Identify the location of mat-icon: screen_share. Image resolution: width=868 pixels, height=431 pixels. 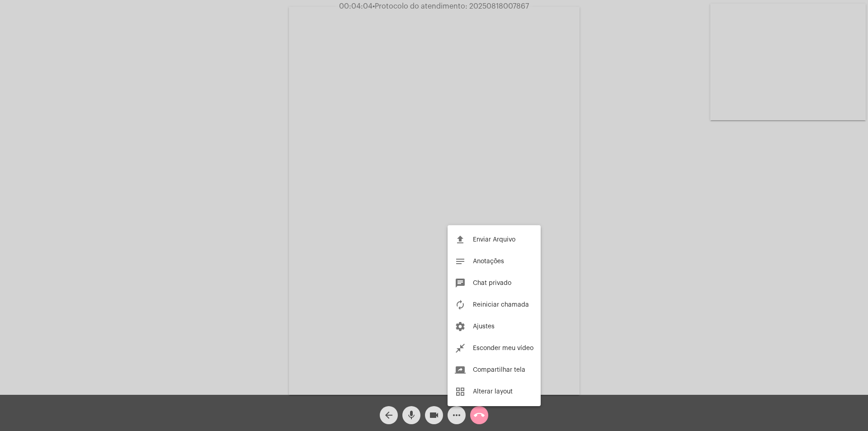
(460, 370).